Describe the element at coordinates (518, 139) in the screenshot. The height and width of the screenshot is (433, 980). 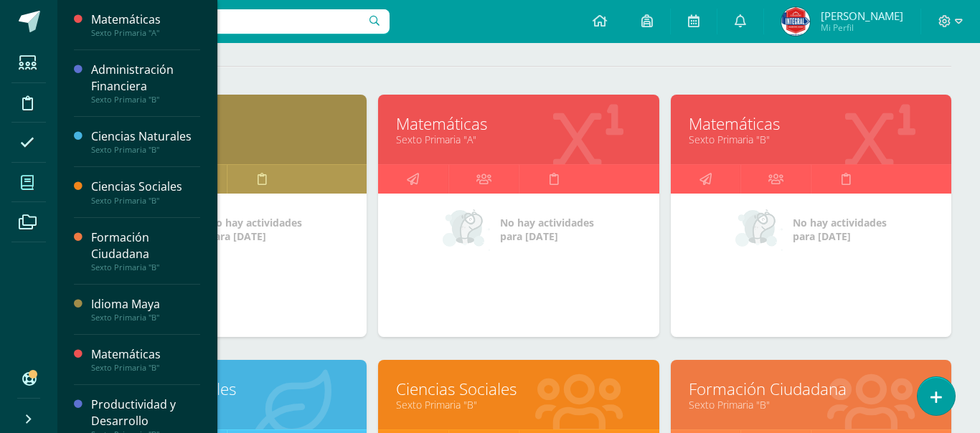
I see `a: Sexto Primaria "A"` at that location.